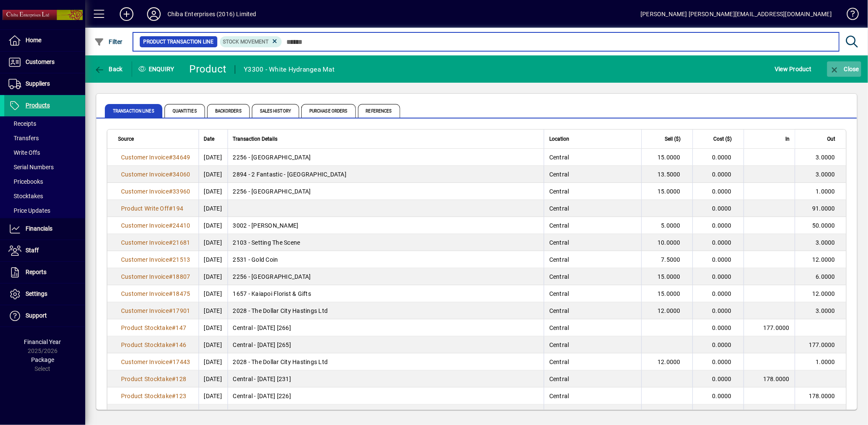 The width and height of the screenshot is (868, 425). What do you see at coordinates (45, 229) in the screenshot?
I see `a: Financials` at bounding box center [45, 229].